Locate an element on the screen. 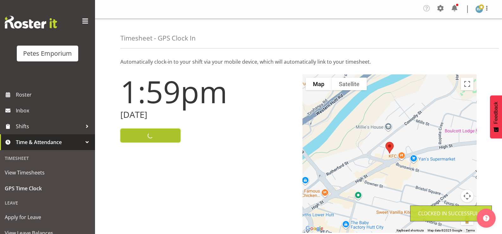 This screenshot has height=234, width=502. a: View Timesheets is located at coordinates (48, 173).